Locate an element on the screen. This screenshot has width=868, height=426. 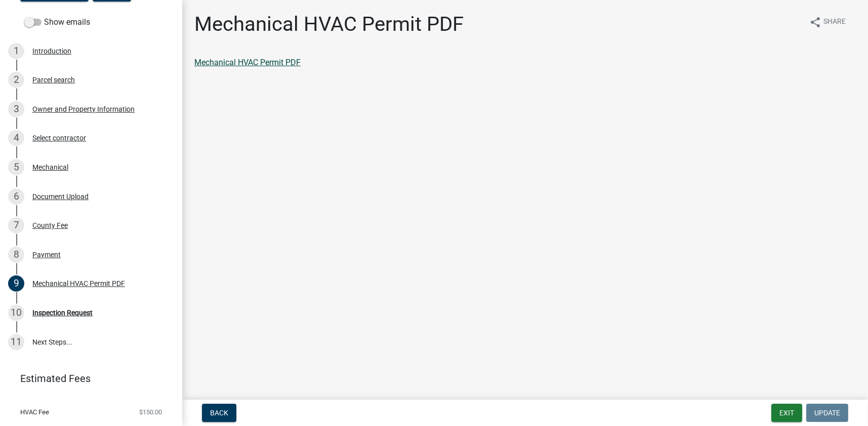
a: Estimated Fees is located at coordinates (87, 379).